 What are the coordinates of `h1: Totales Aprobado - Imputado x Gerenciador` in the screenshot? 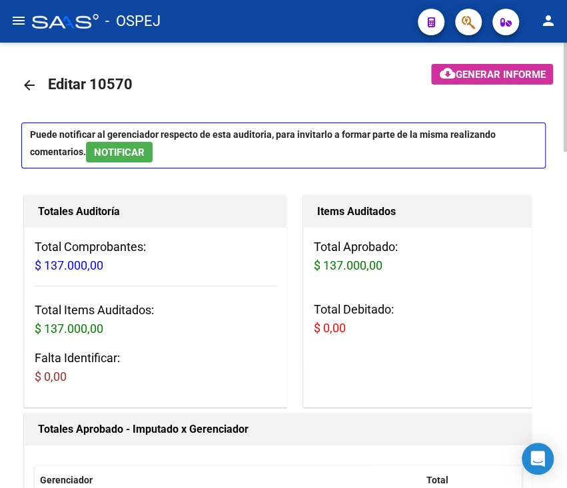 It's located at (278, 430).